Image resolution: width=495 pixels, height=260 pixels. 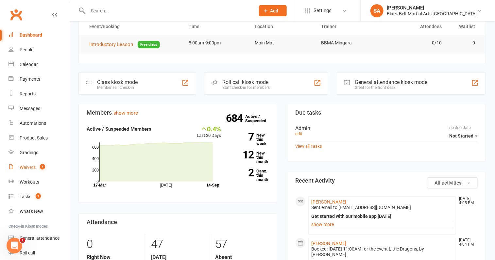 What do you see at coordinates (125, 44) in the screenshot?
I see `button: Introductory LessonFree class` at bounding box center [125, 44].